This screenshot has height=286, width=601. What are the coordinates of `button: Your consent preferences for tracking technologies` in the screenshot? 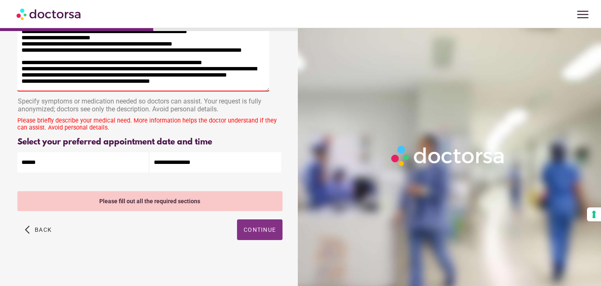 It's located at (594, 214).